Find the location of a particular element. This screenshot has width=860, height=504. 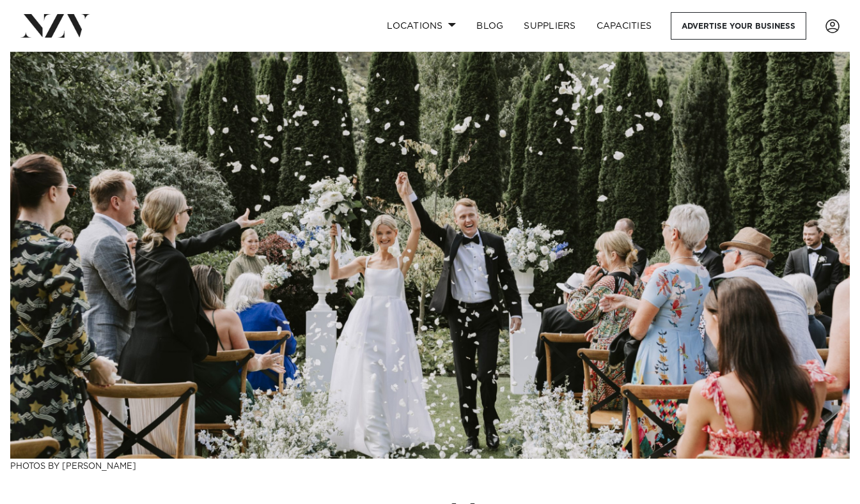

a: Locations is located at coordinates (421, 25).